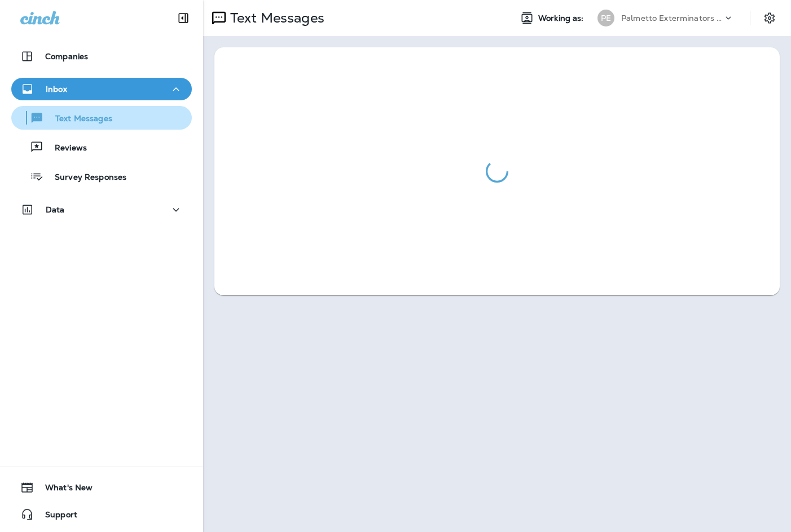  I want to click on span: What's New, so click(63, 490).